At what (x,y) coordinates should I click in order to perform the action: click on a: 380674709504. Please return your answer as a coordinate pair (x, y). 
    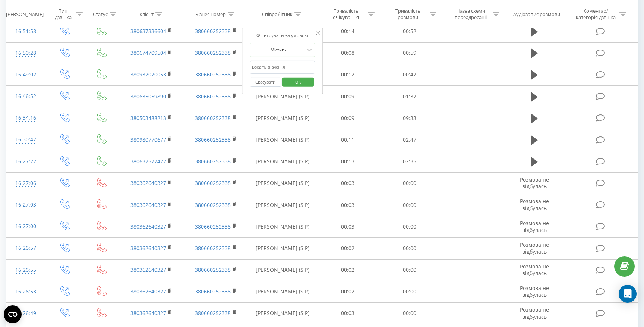
    Looking at the image, I should click on (148, 53).